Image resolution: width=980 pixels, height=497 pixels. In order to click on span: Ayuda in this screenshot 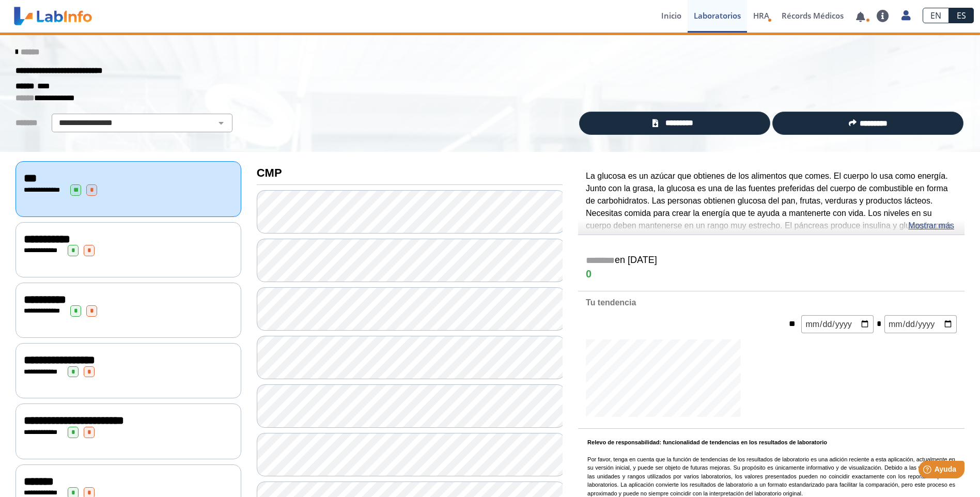, I will do `click(58, 13)`.